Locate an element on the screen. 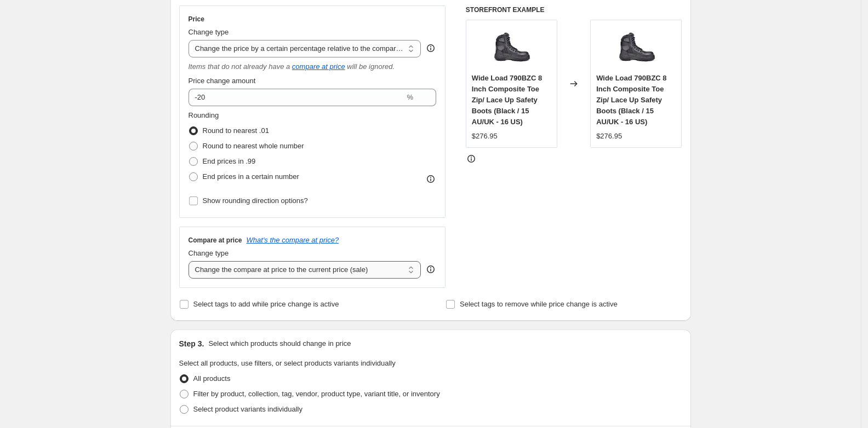 The width and height of the screenshot is (868, 428). span: All products is located at coordinates (212, 378).